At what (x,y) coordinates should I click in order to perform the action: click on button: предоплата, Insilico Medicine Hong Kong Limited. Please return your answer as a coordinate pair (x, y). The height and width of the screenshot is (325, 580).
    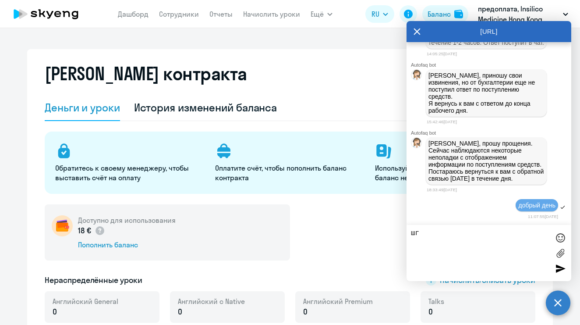
    Looking at the image, I should click on (523, 14).